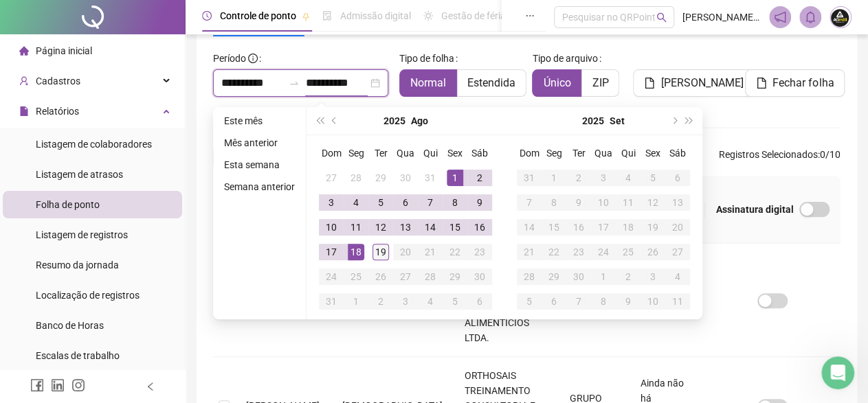  What do you see at coordinates (556, 82) in the screenshot?
I see `span: Único` at bounding box center [556, 82].